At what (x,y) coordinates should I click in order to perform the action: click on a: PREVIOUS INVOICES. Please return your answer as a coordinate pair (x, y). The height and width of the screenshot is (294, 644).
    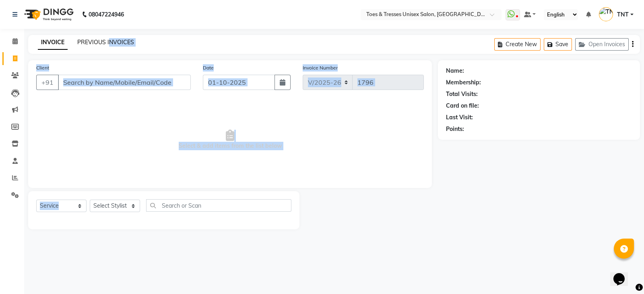
    Looking at the image, I should click on (105, 42).